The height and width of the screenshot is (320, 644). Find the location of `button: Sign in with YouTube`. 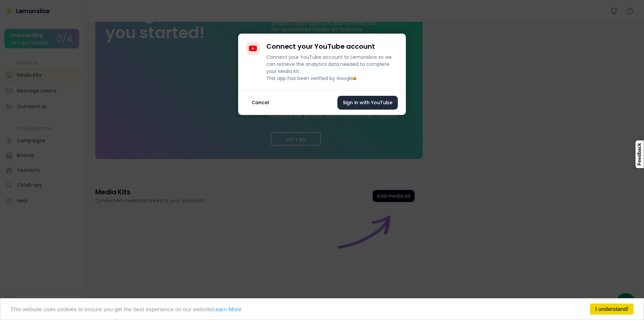

button: Sign in with YouTube is located at coordinates (368, 103).